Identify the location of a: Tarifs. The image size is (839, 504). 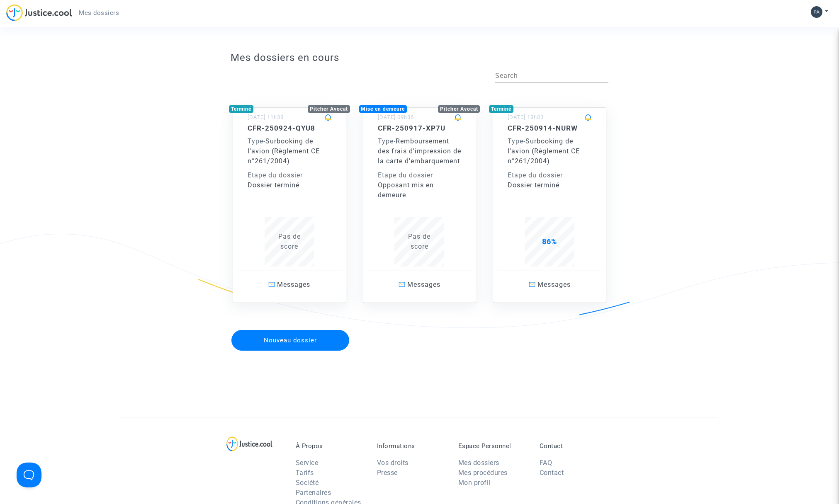
(305, 472).